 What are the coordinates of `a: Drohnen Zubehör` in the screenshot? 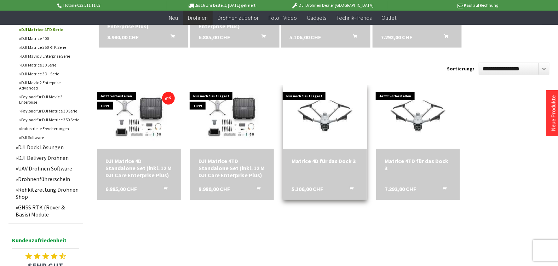 It's located at (238, 18).